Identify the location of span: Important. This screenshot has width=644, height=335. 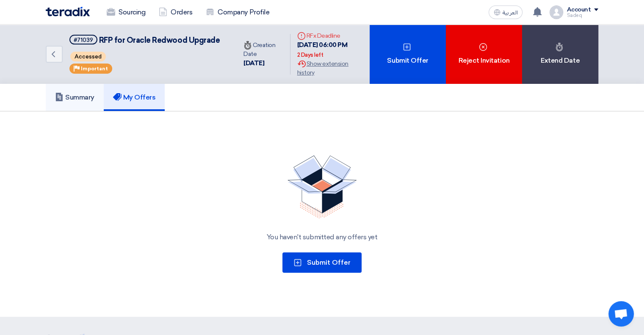
(94, 69).